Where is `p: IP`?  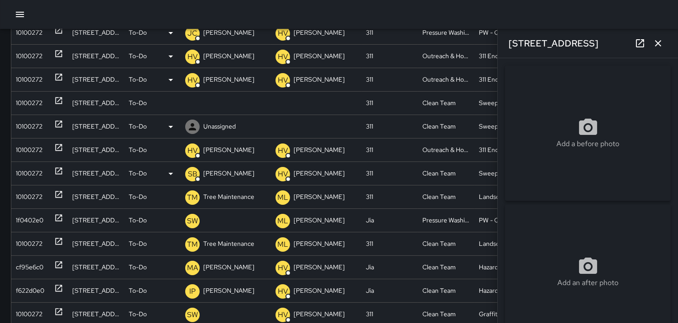 p: IP is located at coordinates (192, 292).